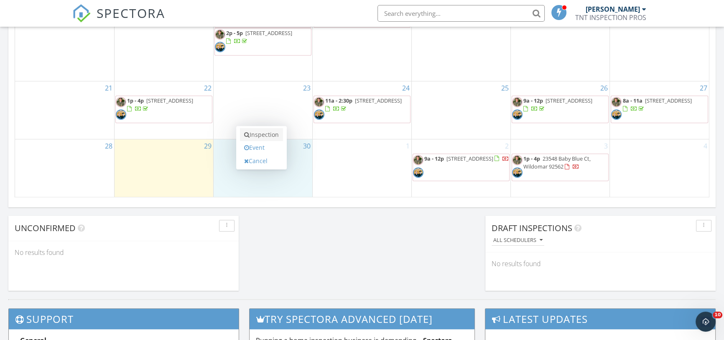  What do you see at coordinates (659, 168) in the screenshot?
I see `td: Go to October 4, 2025` at bounding box center [659, 168].